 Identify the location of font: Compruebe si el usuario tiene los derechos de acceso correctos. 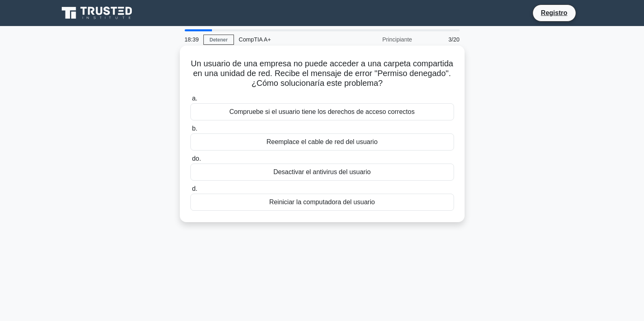
(322, 112).